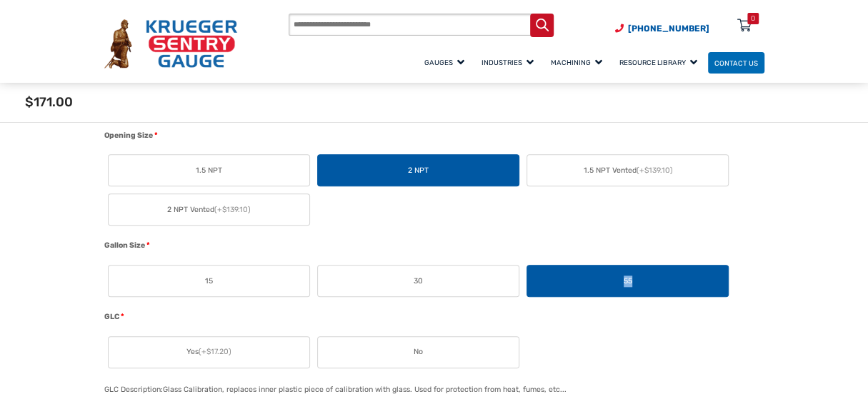 The height and width of the screenshot is (404, 868). Describe the element at coordinates (736, 62) in the screenshot. I see `span: Contact Us` at that location.